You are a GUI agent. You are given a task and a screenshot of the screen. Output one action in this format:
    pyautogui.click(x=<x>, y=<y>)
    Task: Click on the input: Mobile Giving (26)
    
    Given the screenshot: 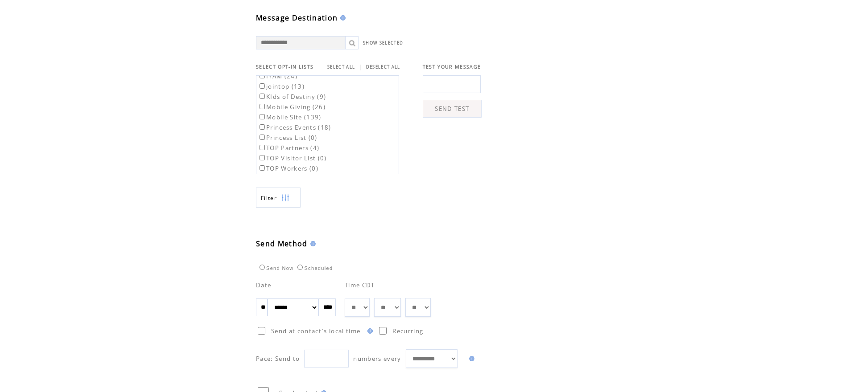 What is the action you would take?
    pyautogui.click(x=262, y=107)
    